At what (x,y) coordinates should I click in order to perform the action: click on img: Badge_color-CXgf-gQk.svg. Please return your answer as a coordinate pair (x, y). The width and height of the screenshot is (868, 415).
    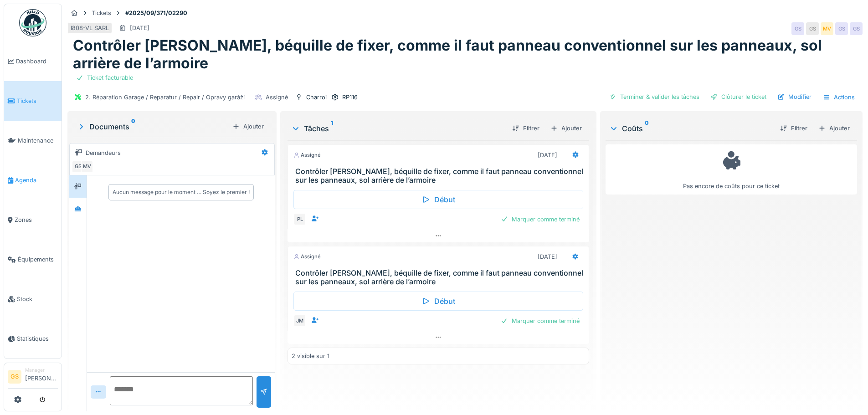
    Looking at the image, I should click on (33, 23).